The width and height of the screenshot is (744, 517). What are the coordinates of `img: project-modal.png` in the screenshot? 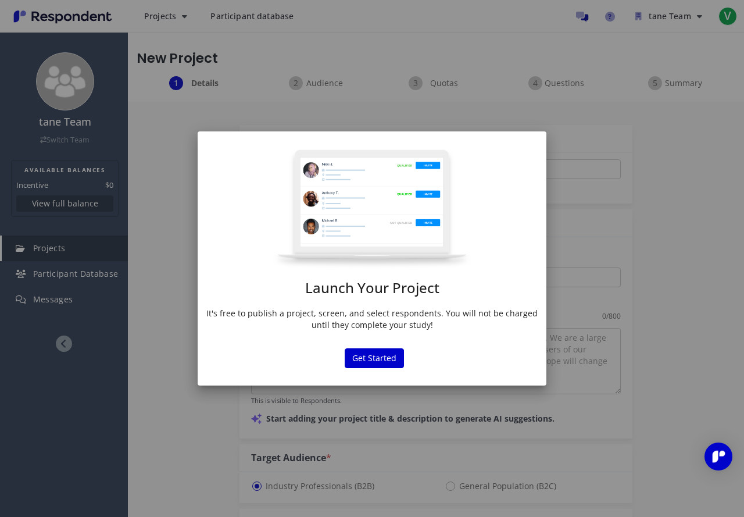 It's located at (372, 209).